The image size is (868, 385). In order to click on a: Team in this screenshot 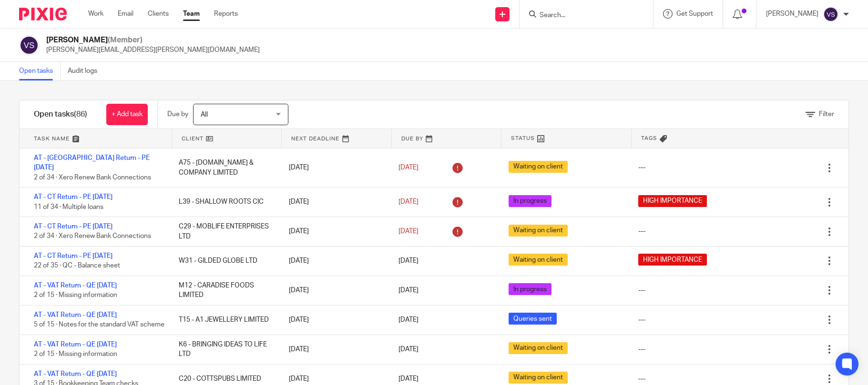, I will do `click(191, 14)`.